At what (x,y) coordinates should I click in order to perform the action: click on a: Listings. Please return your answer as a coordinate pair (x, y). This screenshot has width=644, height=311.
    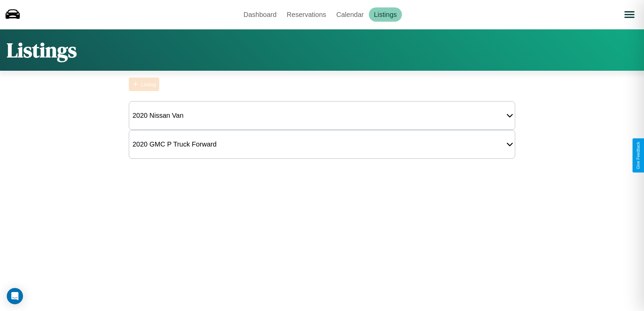
    Looking at the image, I should click on (385, 15).